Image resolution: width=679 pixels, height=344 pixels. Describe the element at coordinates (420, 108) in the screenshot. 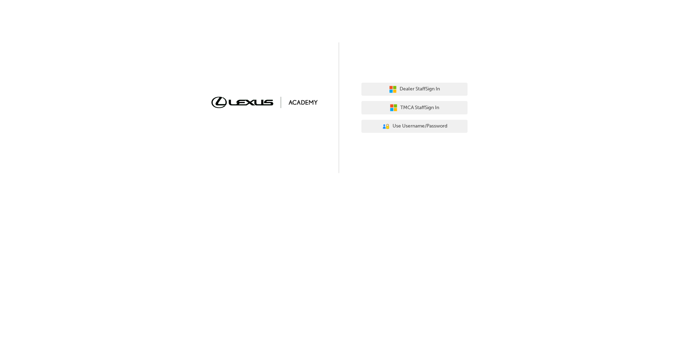

I see `span: TMCA Staff Sign In` at that location.